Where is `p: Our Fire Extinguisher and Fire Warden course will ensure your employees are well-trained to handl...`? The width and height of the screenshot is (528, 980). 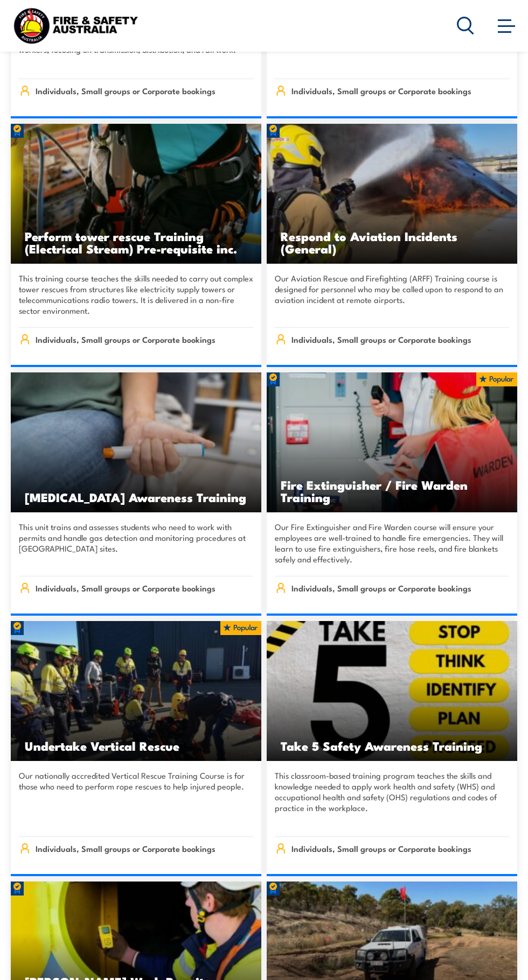 p: Our Fire Extinguisher and Fire Warden course will ensure your employees are well-trained to handl... is located at coordinates (392, 544).